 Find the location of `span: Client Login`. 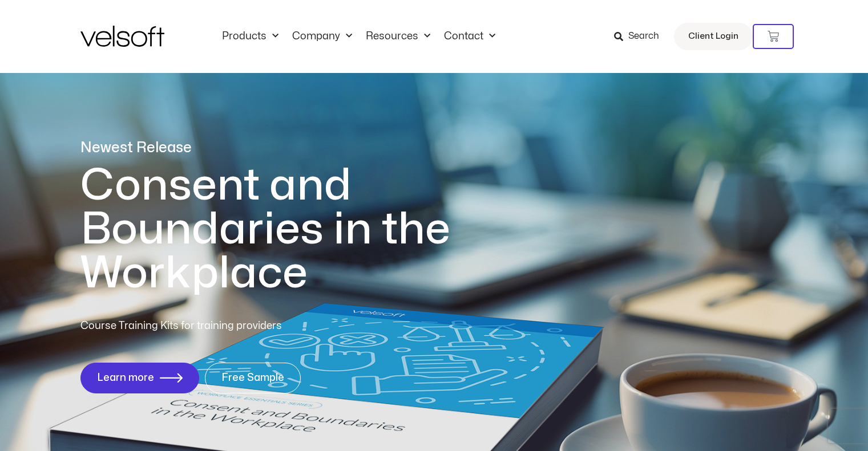

span: Client Login is located at coordinates (713, 37).